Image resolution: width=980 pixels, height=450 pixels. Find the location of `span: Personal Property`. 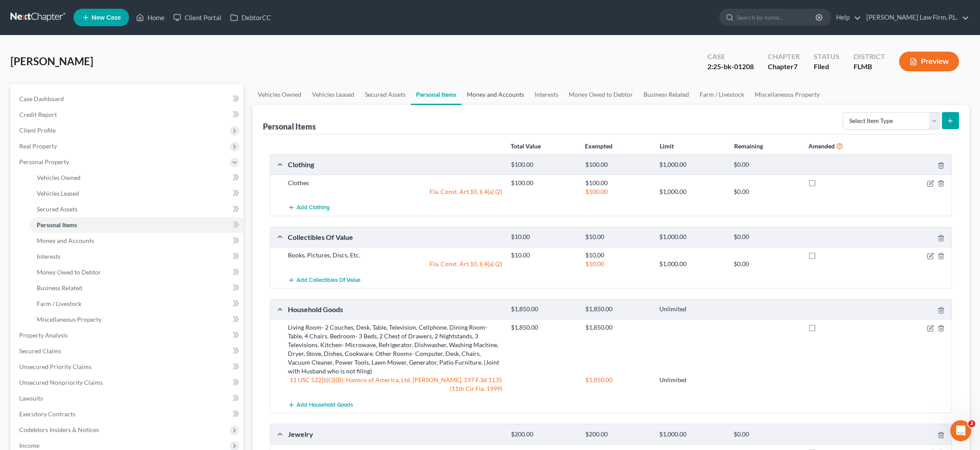

span: Personal Property is located at coordinates (44, 161).